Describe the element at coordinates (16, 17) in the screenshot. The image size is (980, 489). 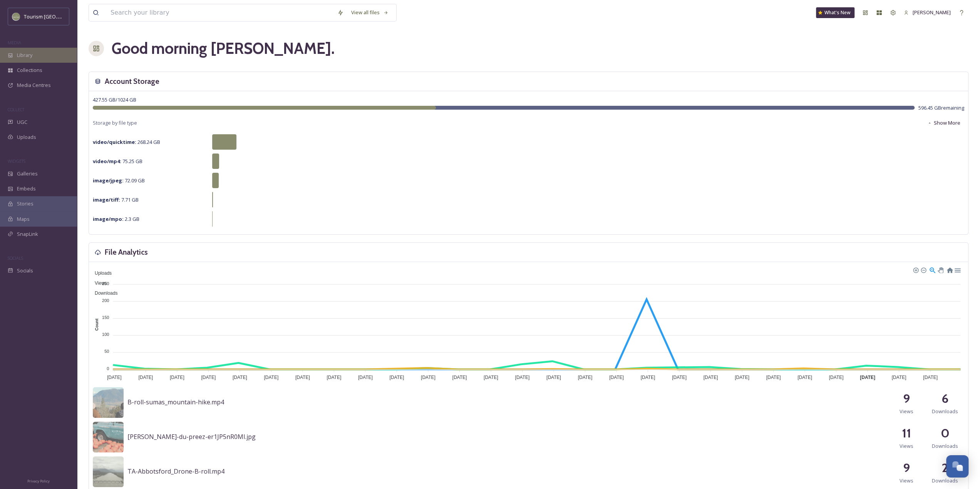
I see `img: Abbotsford_Snapsea.png` at that location.